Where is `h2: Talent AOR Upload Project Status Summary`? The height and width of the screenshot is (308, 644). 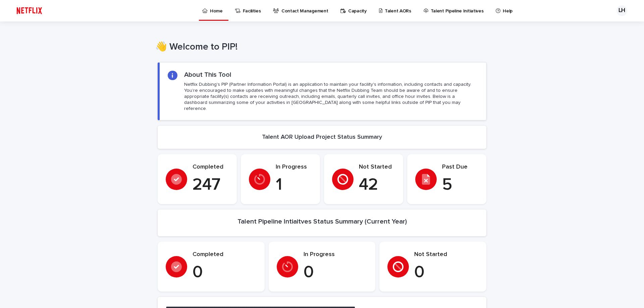
h2: Talent AOR Upload Project Status Summary is located at coordinates (322, 138).